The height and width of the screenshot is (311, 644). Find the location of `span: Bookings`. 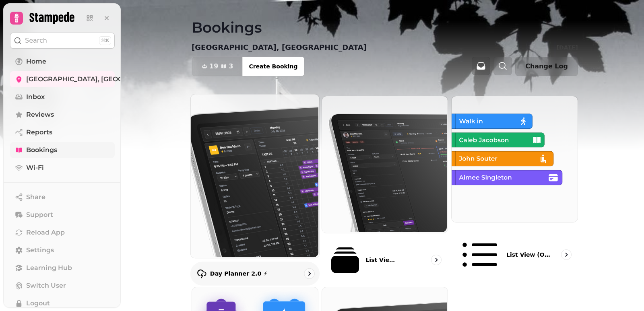

span: Bookings is located at coordinates (42, 150).